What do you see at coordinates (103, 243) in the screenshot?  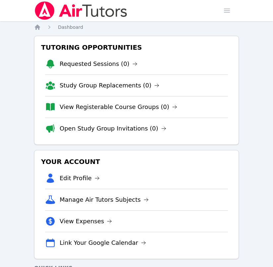 I see `a: Link Your Google Calendar` at bounding box center [103, 243].